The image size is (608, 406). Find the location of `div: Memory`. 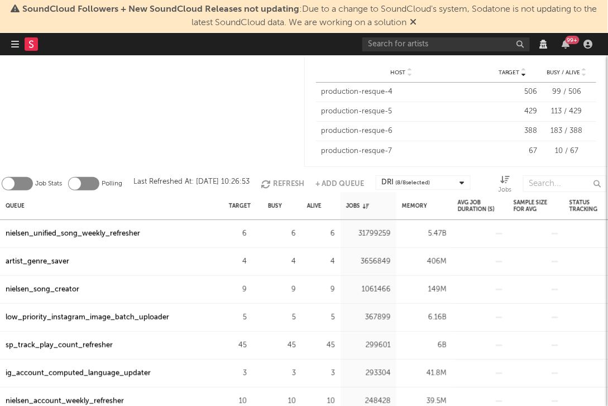

div: Memory is located at coordinates (414, 205).